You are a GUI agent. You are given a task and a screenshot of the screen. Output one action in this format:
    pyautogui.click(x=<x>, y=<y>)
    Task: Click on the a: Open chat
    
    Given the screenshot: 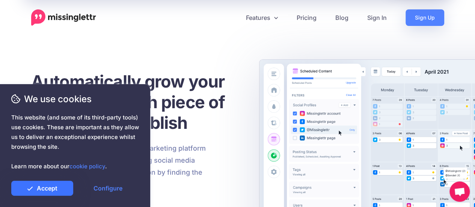 What is the action you would take?
    pyautogui.click(x=460, y=192)
    